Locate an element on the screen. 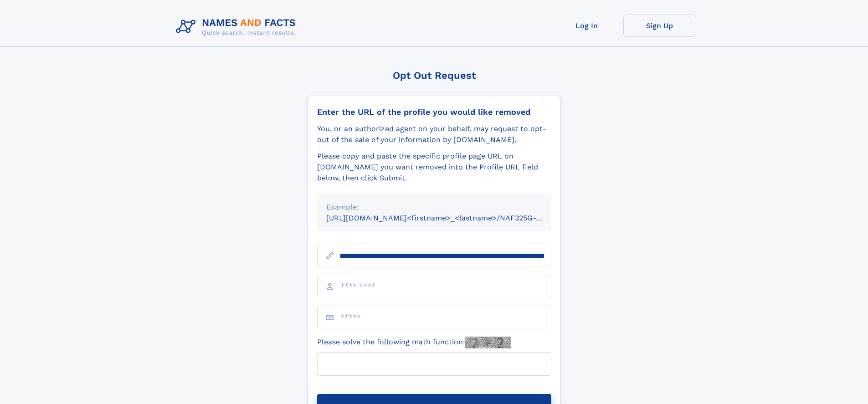 The height and width of the screenshot is (404, 868). a: Log In is located at coordinates (587, 26).